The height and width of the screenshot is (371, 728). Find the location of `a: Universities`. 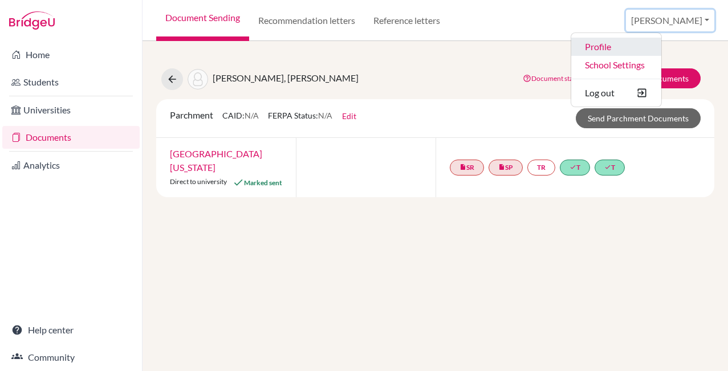

a: Universities is located at coordinates (71, 110).